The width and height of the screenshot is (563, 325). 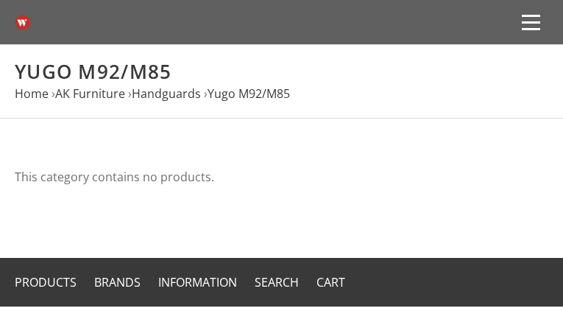 What do you see at coordinates (330, 282) in the screenshot?
I see `a: Cart` at bounding box center [330, 282].